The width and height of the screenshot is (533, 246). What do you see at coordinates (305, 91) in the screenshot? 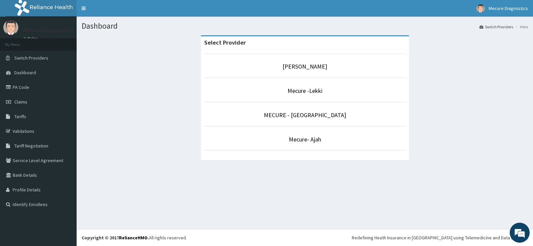
I see `a: Mecure -Lekki` at bounding box center [305, 91].